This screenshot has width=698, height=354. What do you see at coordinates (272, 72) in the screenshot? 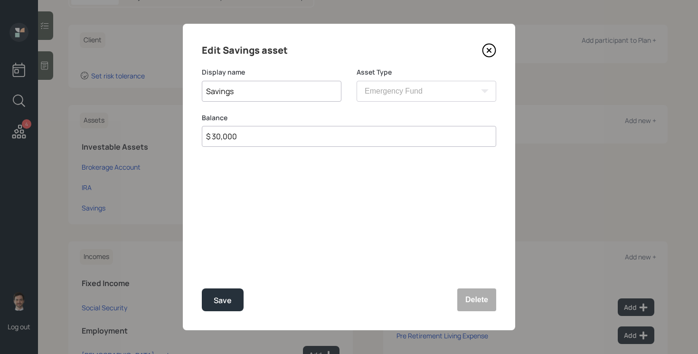
I see `label: Display name` at bounding box center [272, 72].